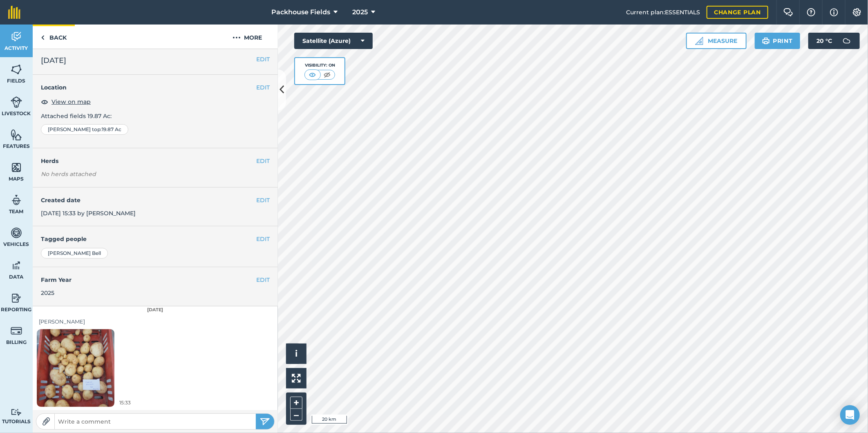 The width and height of the screenshot is (868, 433). Describe the element at coordinates (53, 36) in the screenshot. I see `a: Back` at that location.